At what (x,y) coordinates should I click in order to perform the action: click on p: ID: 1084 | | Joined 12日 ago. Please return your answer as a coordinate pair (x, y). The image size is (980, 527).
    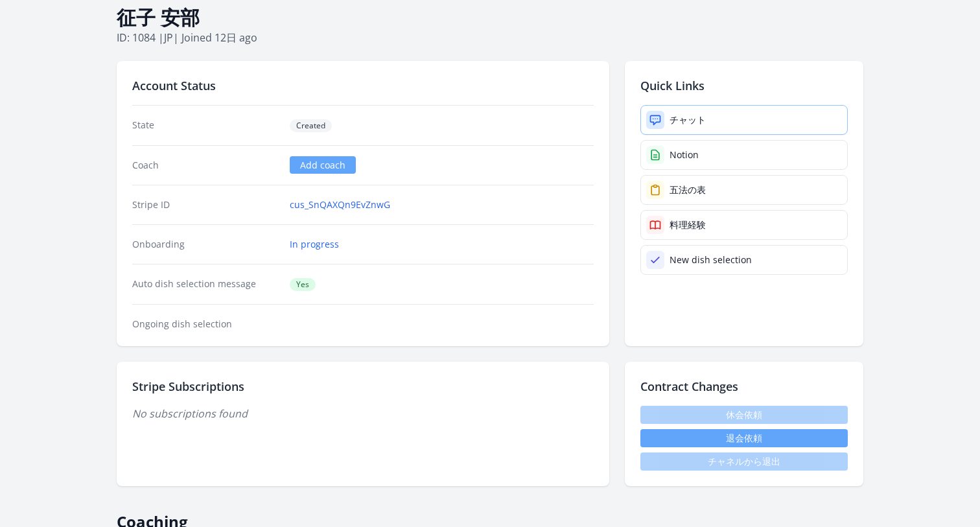
    Looking at the image, I should click on (490, 37).